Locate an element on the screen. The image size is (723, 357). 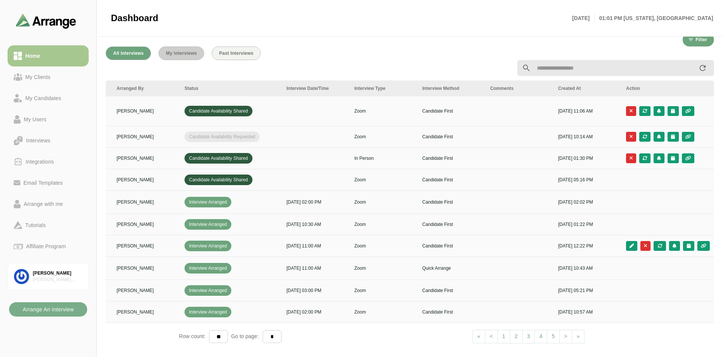
div: Tutorials is located at coordinates (35, 225).